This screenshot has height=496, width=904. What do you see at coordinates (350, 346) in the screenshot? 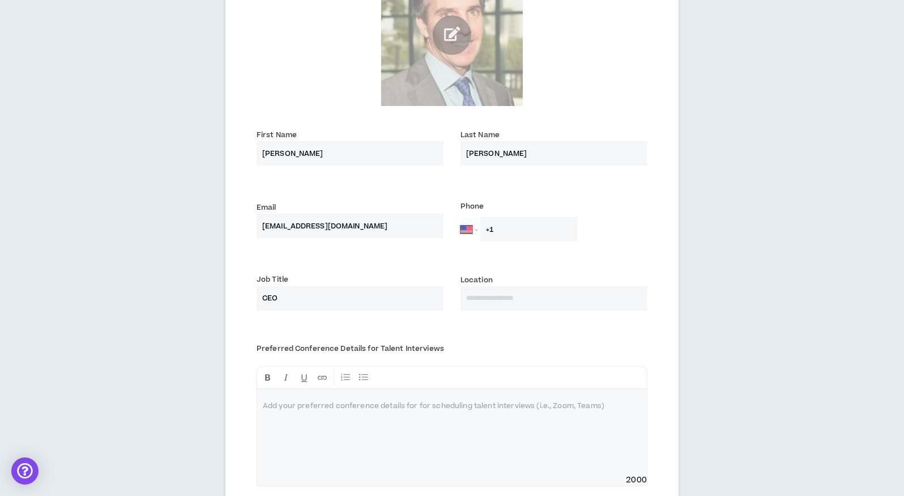
I see `label: Preferred Conference Details for Talent Interviews` at bounding box center [350, 346].